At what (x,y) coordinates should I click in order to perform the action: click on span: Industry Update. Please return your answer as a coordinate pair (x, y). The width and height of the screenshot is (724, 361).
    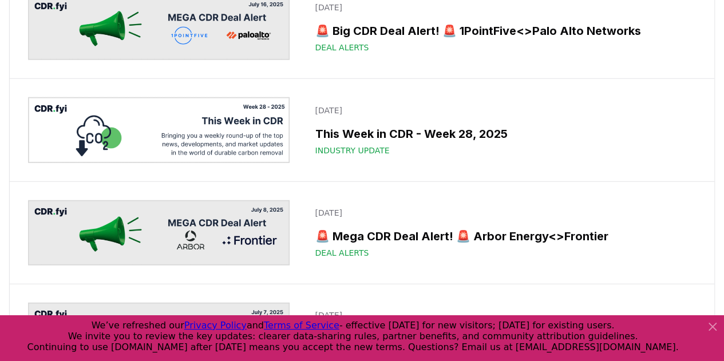
    Looking at the image, I should click on (352, 151).